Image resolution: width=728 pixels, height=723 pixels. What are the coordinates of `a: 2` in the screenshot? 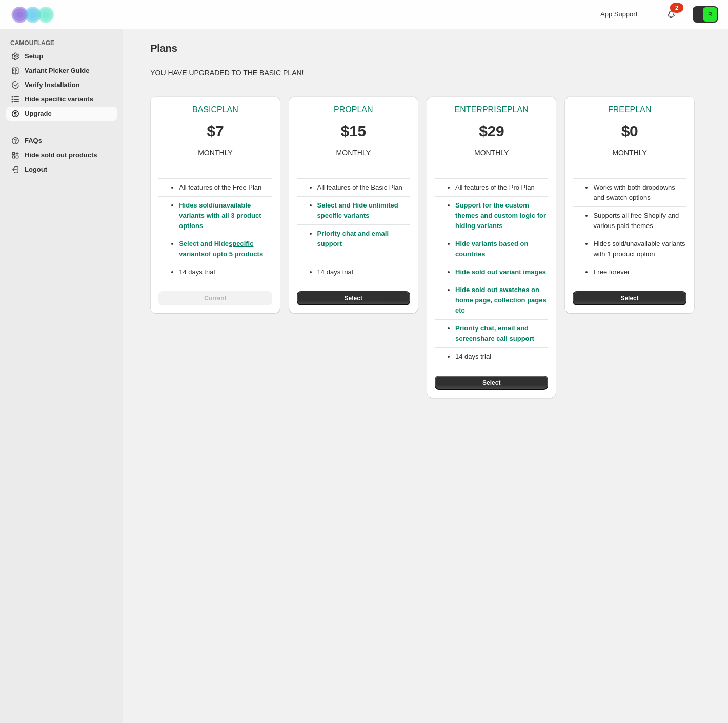 It's located at (670, 15).